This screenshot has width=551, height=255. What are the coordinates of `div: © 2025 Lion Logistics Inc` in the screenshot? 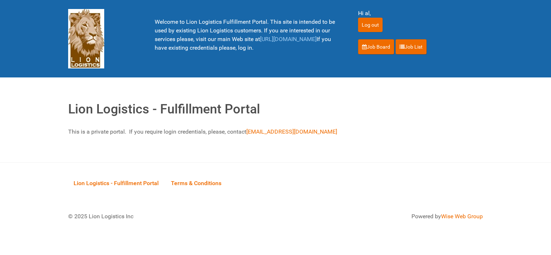 It's located at (167, 217).